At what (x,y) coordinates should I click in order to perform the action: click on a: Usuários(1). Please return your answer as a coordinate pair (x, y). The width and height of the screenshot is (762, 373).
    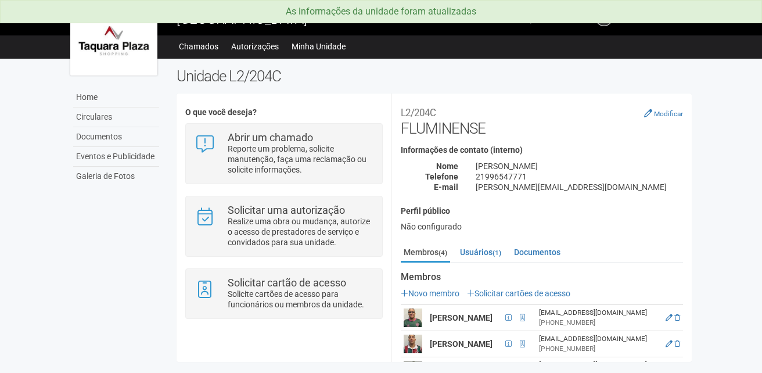
    Looking at the image, I should click on (480, 252).